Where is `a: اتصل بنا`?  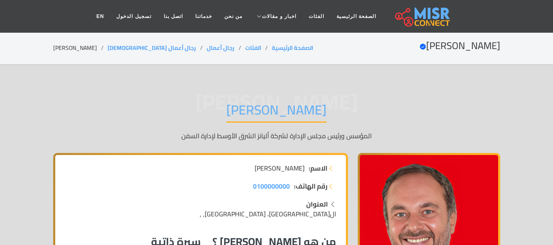 a: اتصل بنا is located at coordinates (173, 16).